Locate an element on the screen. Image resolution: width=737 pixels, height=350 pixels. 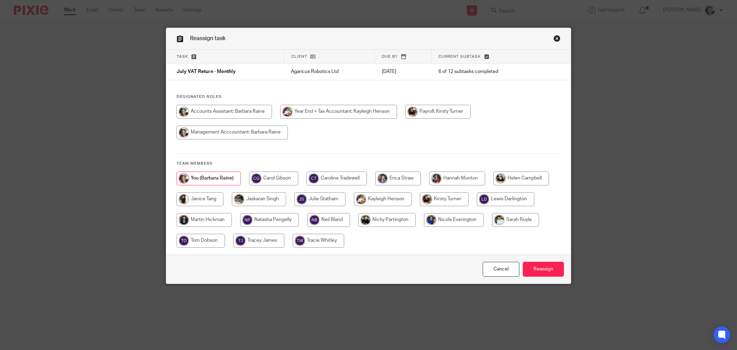
p: Agaricus Robotics Ltd is located at coordinates (329, 72).